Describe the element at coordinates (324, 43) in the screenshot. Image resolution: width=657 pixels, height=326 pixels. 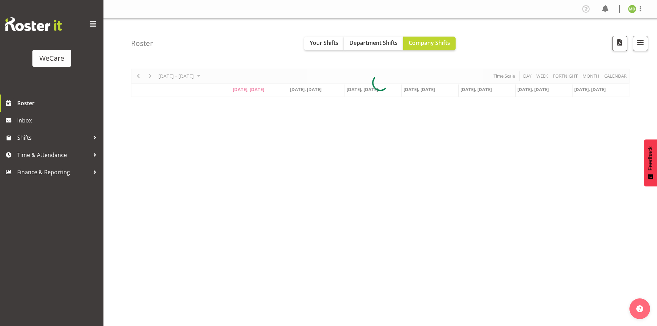
I see `span: Your Shifts` at that location.